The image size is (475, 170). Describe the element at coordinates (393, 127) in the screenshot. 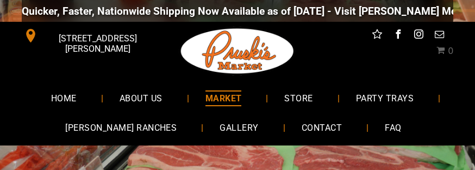

I see `a: FAQ` at that location.